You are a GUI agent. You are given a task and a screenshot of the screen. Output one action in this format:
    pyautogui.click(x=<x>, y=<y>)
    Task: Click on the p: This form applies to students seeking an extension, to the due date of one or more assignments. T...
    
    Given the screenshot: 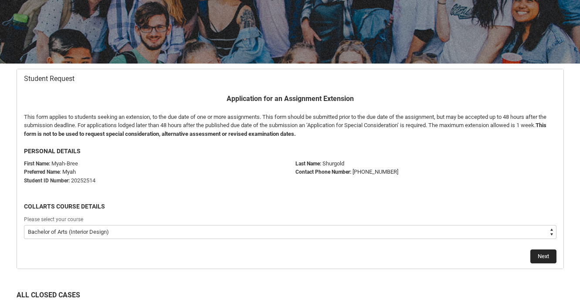 What is the action you would take?
    pyautogui.click(x=290, y=125)
    